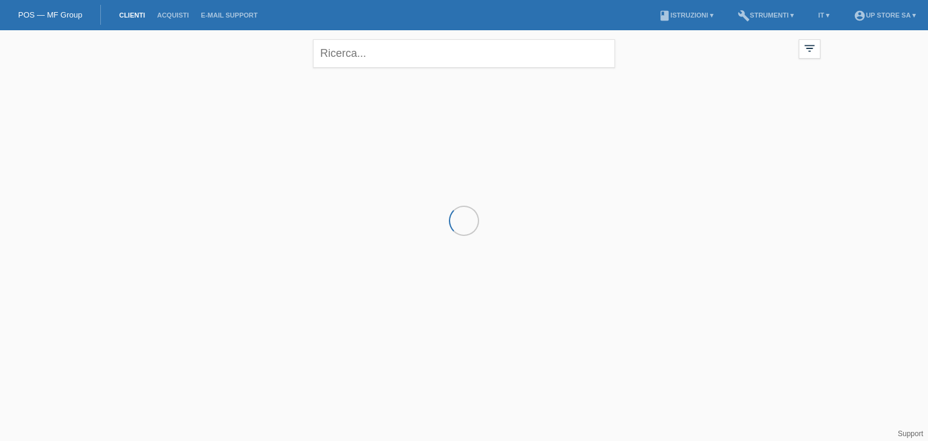  Describe the element at coordinates (50, 15) in the screenshot. I see `a: POS — MF Group` at that location.